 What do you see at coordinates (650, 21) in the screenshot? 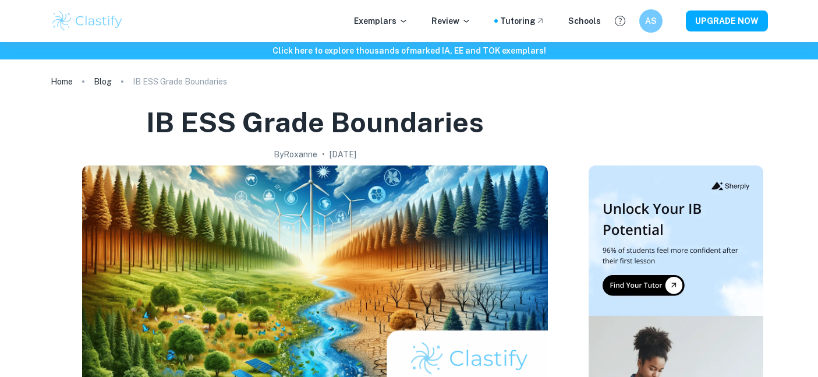
I see `h6: AS` at bounding box center [650, 21].